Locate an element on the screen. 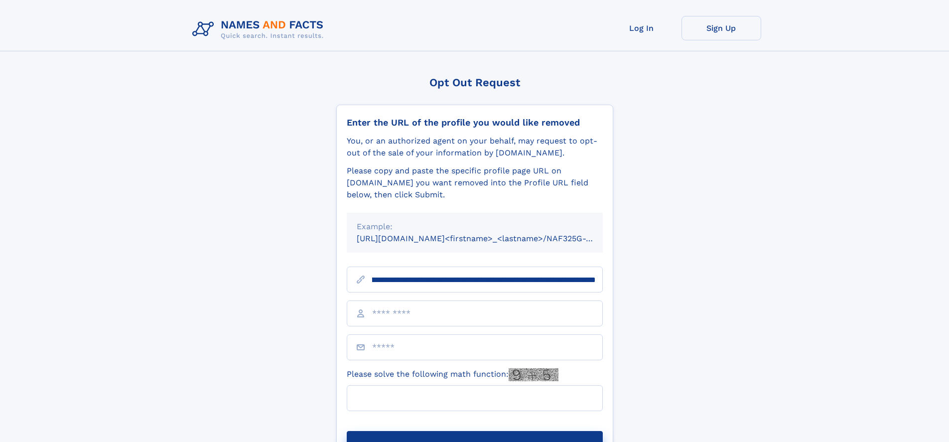 The width and height of the screenshot is (949, 442). a: Sign Up is located at coordinates (722, 28).